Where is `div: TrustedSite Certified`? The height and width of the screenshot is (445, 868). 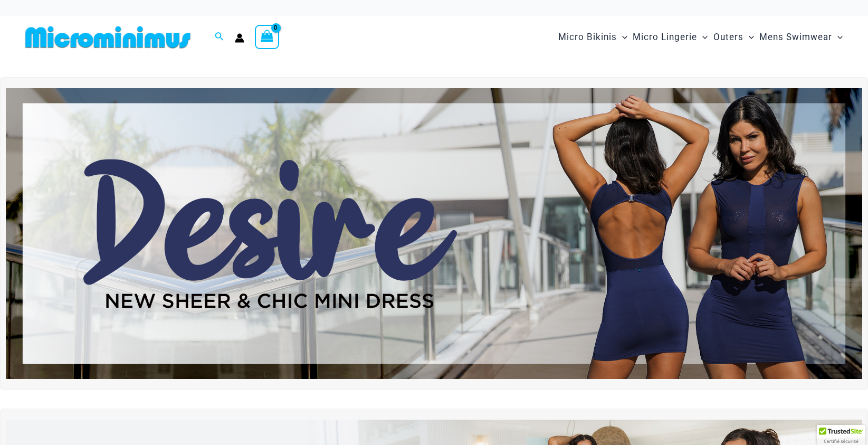 div: TrustedSite Certified is located at coordinates (842, 435).